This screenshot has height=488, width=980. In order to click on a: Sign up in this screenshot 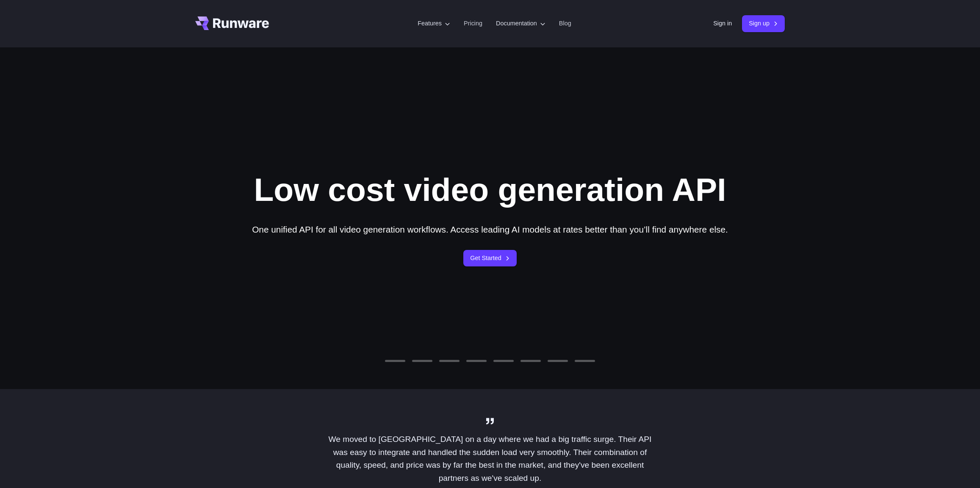, I will do `click(763, 23)`.